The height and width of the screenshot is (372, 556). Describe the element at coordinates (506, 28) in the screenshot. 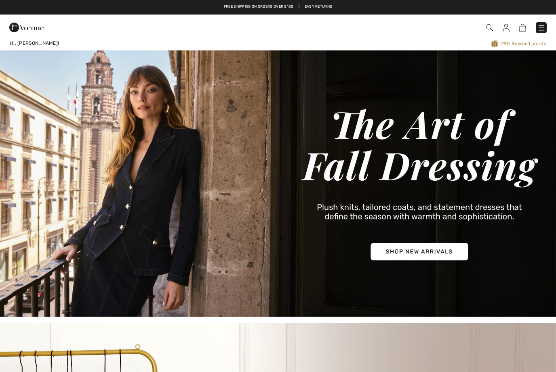

I see `img: My Info` at that location.